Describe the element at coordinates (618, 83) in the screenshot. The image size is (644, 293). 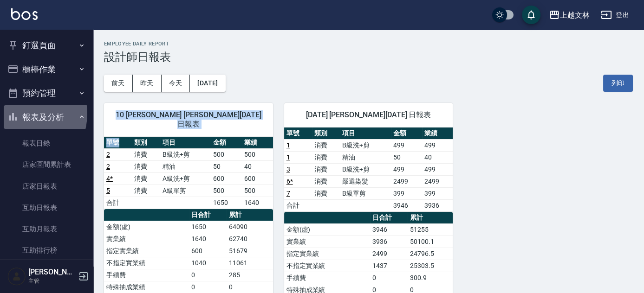
I see `button: 列印` at that location.